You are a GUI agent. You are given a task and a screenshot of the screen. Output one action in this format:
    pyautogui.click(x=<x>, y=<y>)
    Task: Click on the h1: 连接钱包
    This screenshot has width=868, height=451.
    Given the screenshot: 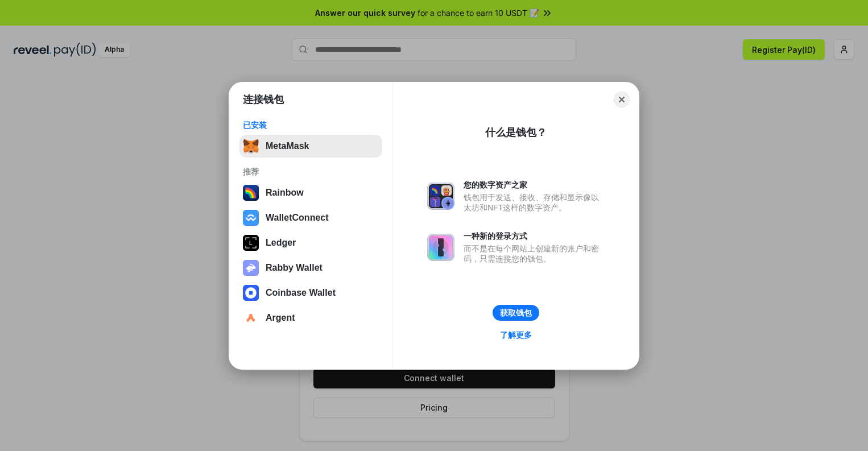 What is the action you would take?
    pyautogui.click(x=264, y=99)
    